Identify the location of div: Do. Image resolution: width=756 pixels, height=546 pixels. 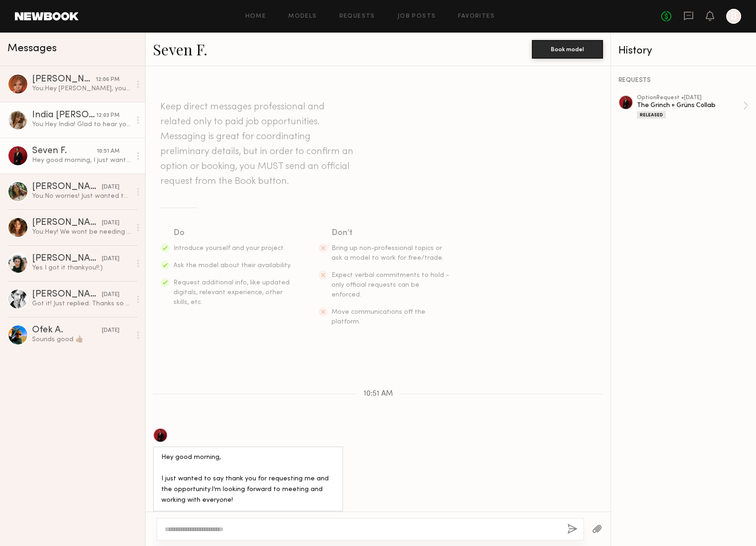
(233, 233).